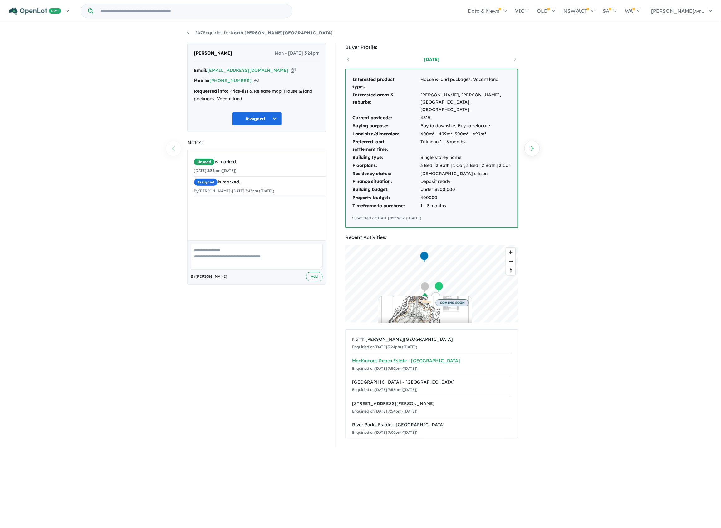 The image size is (721, 528). I want to click on td: Property budget:, so click(386, 198).